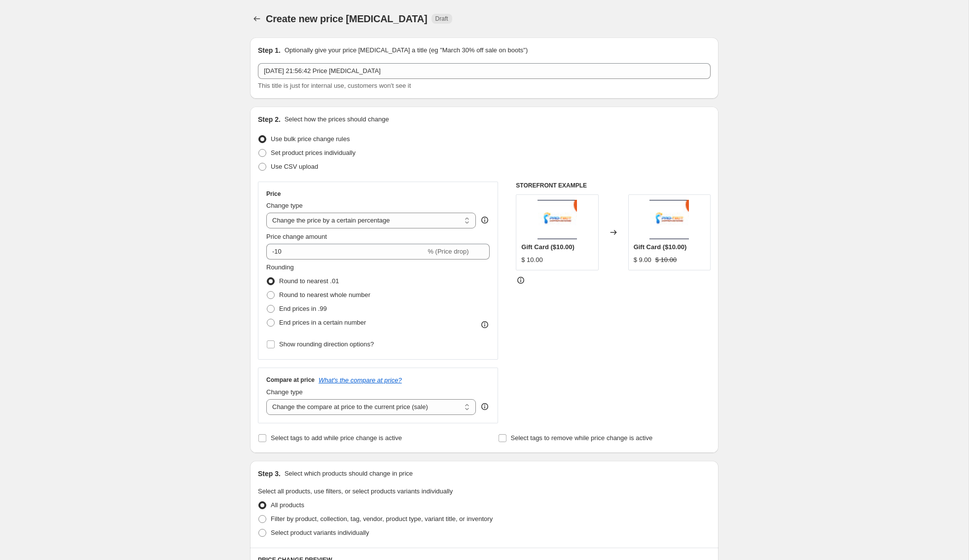 The height and width of the screenshot is (560, 969). I want to click on strike: $ 10.00, so click(666, 260).